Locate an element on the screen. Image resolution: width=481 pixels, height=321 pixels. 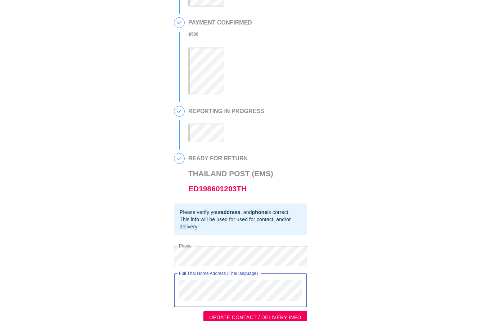
h3: Thailand Post (EMS) is located at coordinates (231, 181).